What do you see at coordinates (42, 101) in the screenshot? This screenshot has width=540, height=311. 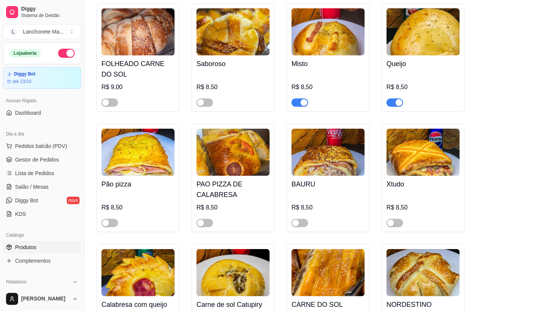 I see `div: Acesso Rápido` at bounding box center [42, 101].